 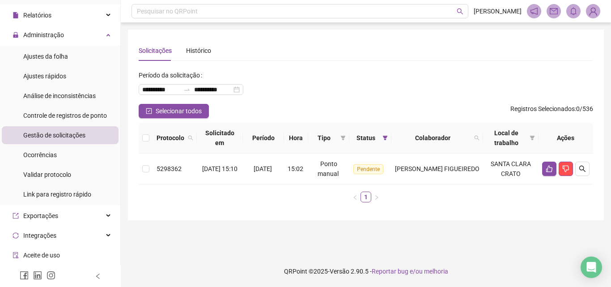 What do you see at coordinates (16, 35) in the screenshot?
I see `span: lock` at bounding box center [16, 35].